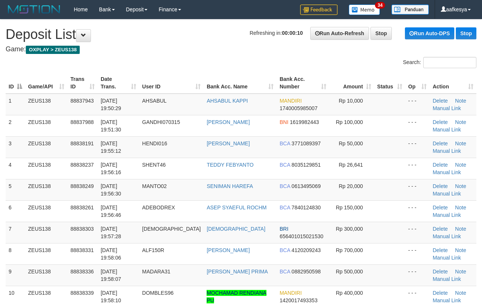  I want to click on span: Rp 26,641, so click(351, 165).